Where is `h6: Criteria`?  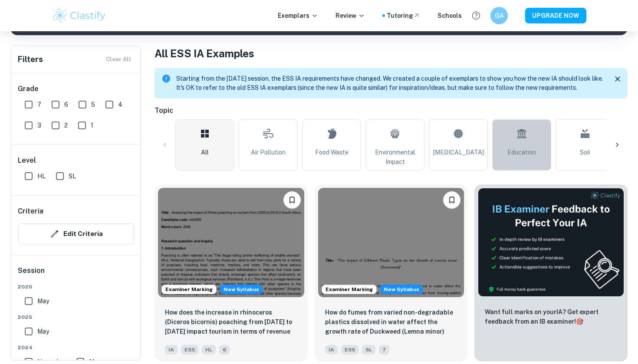 h6: Criteria is located at coordinates (30, 211).